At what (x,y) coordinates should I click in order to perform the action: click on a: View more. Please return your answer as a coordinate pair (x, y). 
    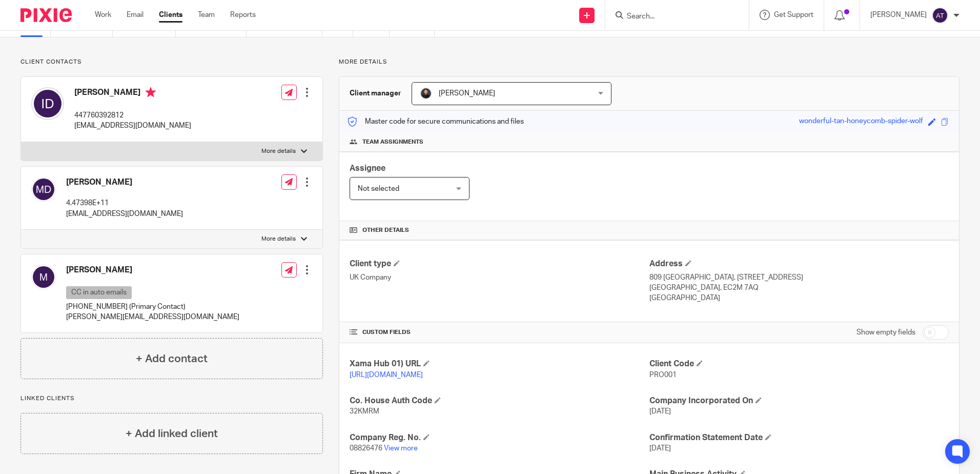
    Looking at the image, I should click on (401, 448).